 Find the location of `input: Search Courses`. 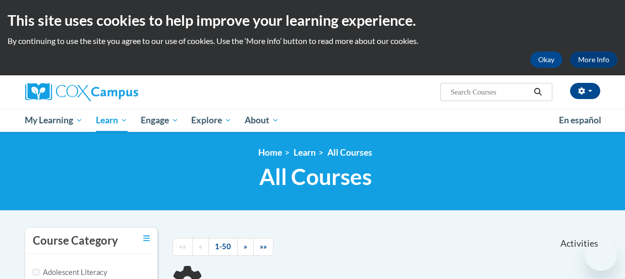

input: Search Courses is located at coordinates (490, 92).